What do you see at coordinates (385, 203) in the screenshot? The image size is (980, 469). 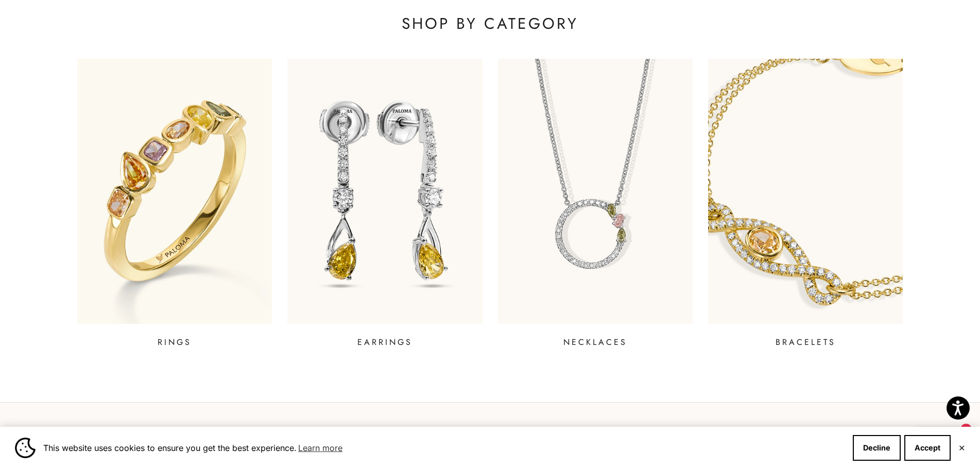 I see `a: EARRINGS` at bounding box center [385, 203].